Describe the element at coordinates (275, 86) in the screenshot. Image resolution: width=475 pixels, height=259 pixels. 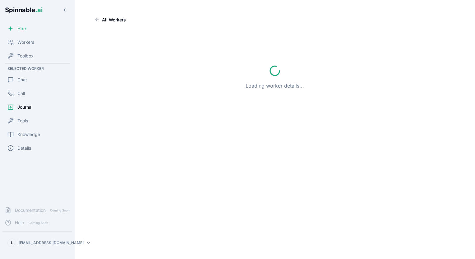
I see `p: Loading worker details...` at that location.